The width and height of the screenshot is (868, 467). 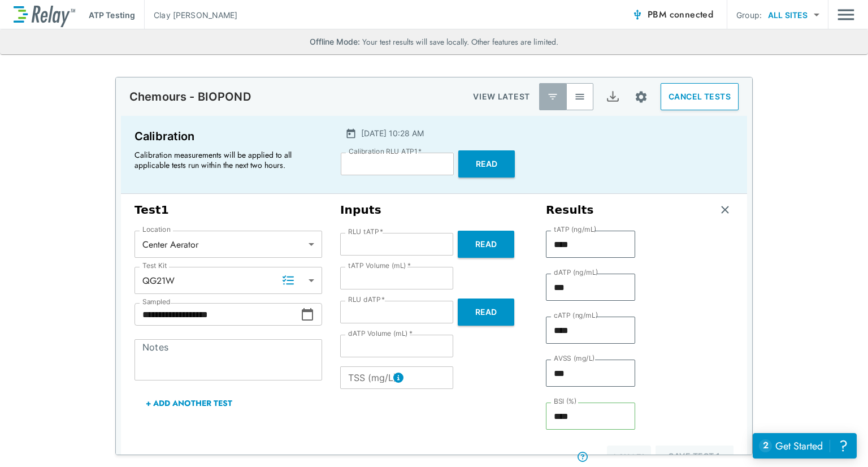 I want to click on label: dATP (ng/mL), so click(x=576, y=273).